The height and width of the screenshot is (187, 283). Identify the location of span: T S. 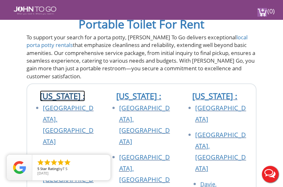
(65, 168).